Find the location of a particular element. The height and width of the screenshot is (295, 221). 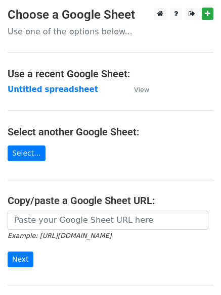

p: Use one of the options below... is located at coordinates (110, 31).